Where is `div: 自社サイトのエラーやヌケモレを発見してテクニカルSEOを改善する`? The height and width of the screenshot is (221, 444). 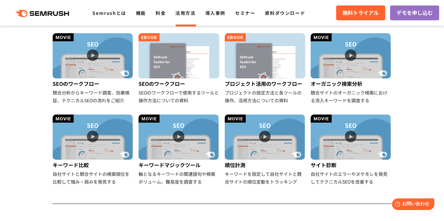
div: 自社サイトのエラーやヌケモレを発見してテクニカルSEOを改善する is located at coordinates (351, 178).